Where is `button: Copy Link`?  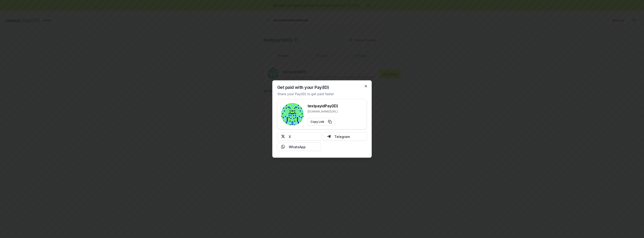 button: Copy Link is located at coordinates (321, 122).